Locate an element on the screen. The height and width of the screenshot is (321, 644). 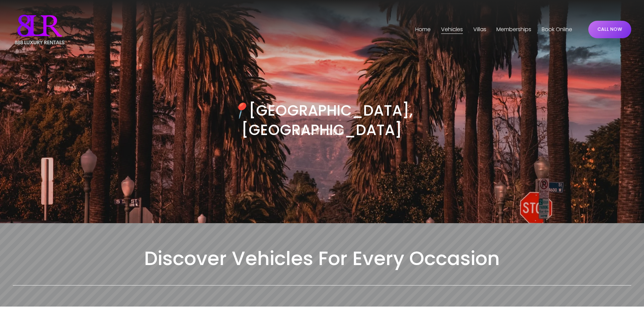
img: Luxury Car &amp; Home Rentals For Every Occasion is located at coordinates (40, 29).